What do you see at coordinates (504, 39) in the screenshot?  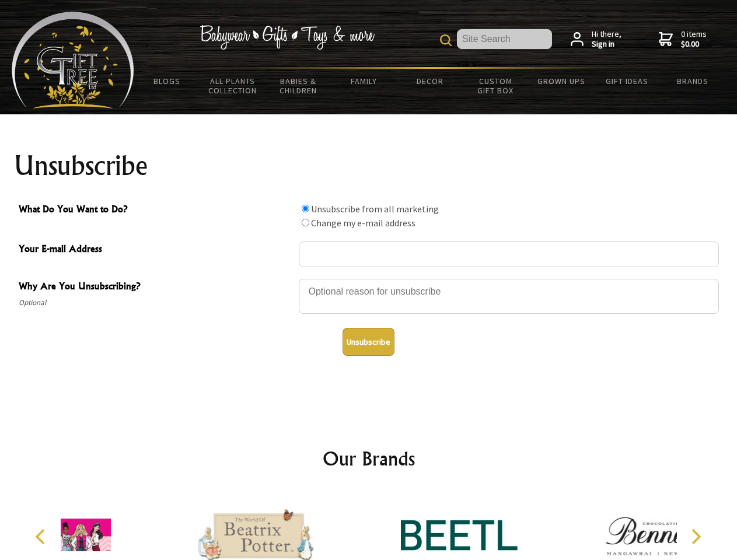 I see `input: Site Search` at bounding box center [504, 39].